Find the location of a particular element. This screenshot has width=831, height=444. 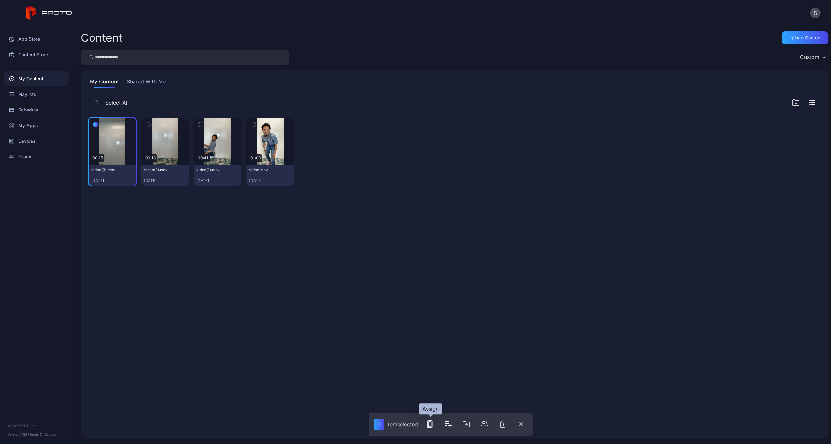

button: Upload Content is located at coordinates (805, 38).